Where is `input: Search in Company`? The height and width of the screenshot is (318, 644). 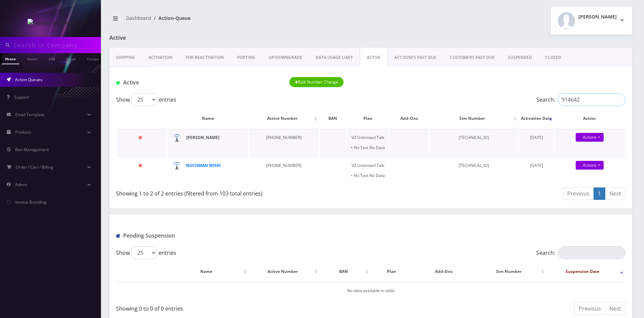 input: Search in Company is located at coordinates (56, 45).